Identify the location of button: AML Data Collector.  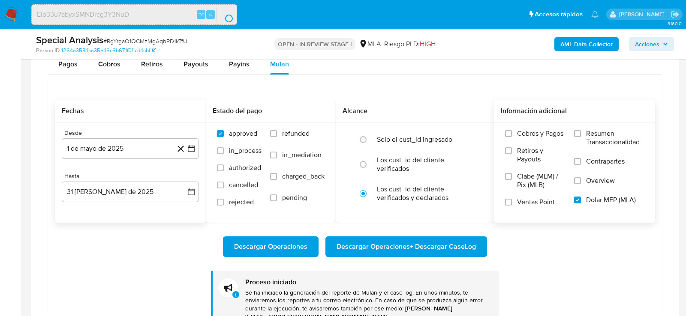
(586, 44).